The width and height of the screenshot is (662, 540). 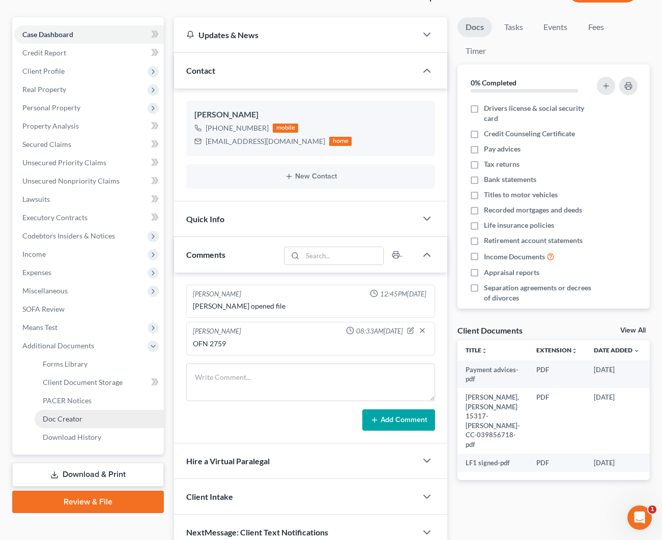 What do you see at coordinates (257, 532) in the screenshot?
I see `span: NextMessage: Client Text Notifications` at bounding box center [257, 532].